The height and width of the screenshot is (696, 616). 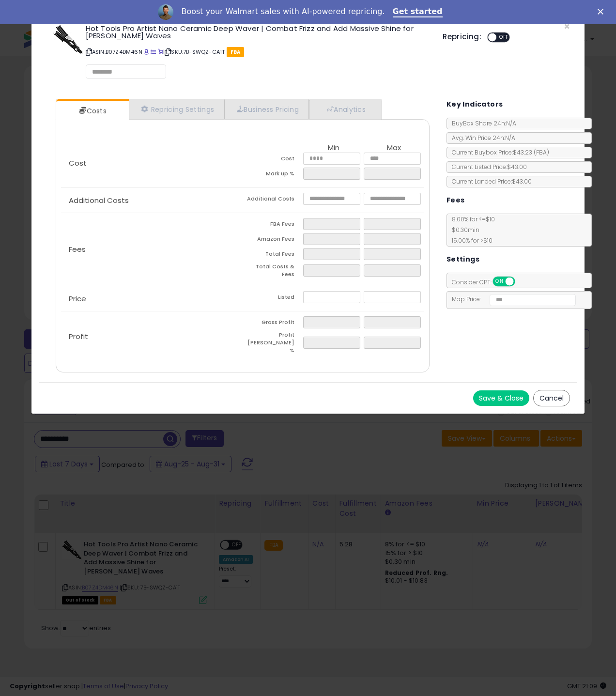 What do you see at coordinates (480, 137) in the screenshot?
I see `span: Avg. Win Price 24h: N/A` at bounding box center [480, 137].